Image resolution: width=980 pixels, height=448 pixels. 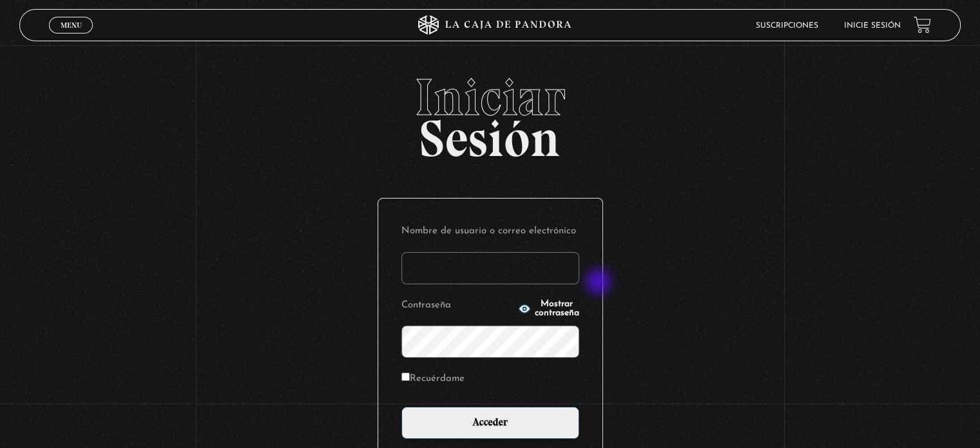 What do you see at coordinates (557, 308) in the screenshot?
I see `span: Mostrar contraseña` at bounding box center [557, 308].